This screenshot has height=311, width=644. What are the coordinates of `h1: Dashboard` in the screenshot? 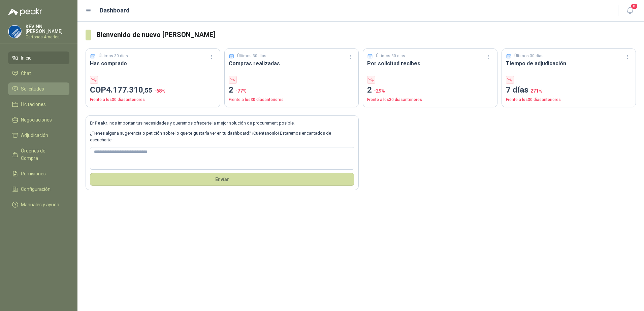 It's located at (114, 10).